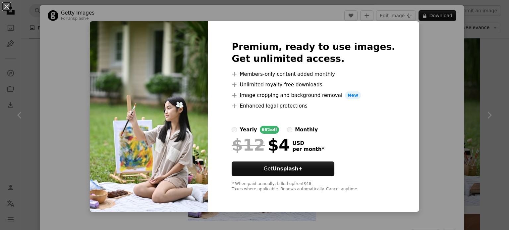 The width and height of the screenshot is (509, 230). What do you see at coordinates (288, 169) in the screenshot?
I see `strong: Unsplash+` at bounding box center [288, 169].